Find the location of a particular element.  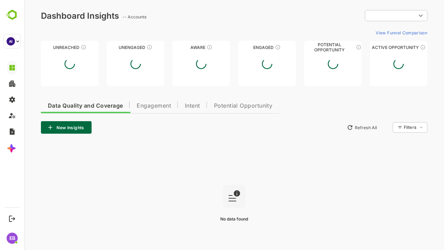

span: Data Quality and Coverage is located at coordinates (61, 106).